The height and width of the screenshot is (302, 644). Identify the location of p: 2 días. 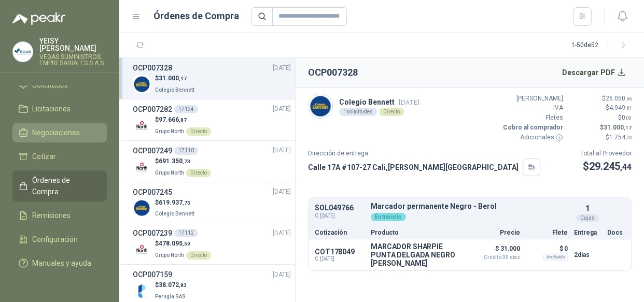
(587, 254).